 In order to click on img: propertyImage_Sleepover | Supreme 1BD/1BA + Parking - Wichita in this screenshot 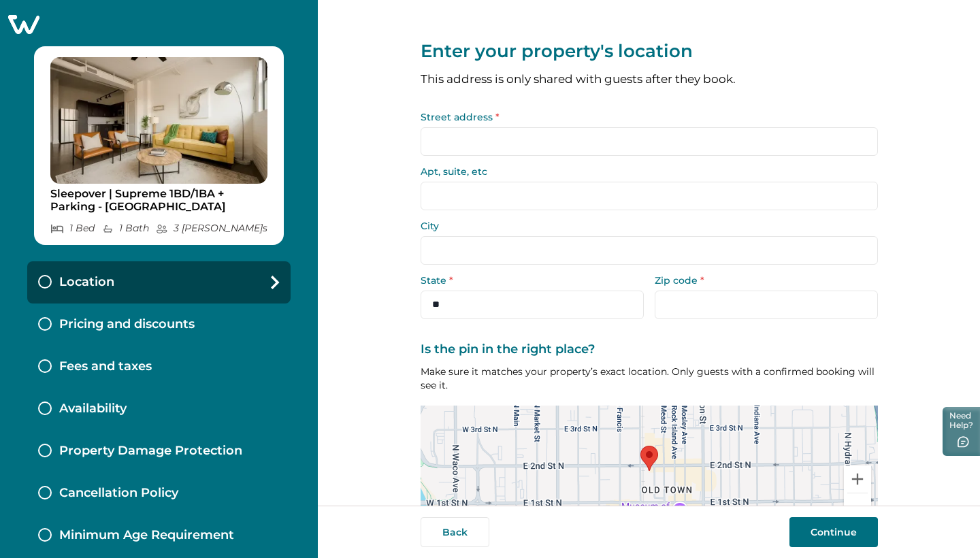, I will do `click(158, 120)`.